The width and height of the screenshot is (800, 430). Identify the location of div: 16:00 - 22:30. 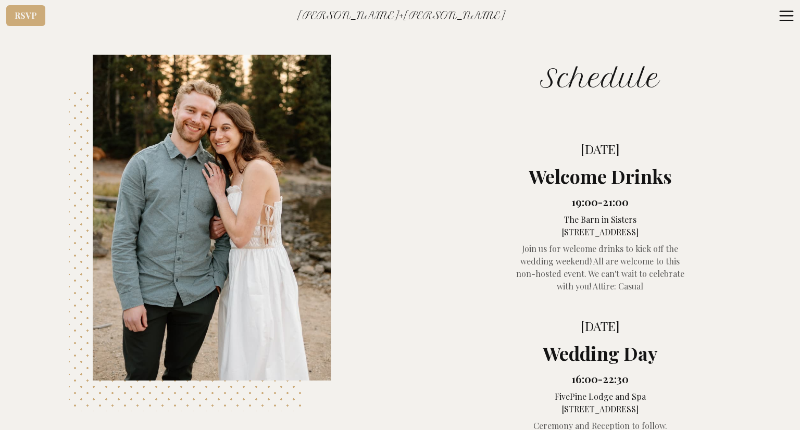
(600, 379).